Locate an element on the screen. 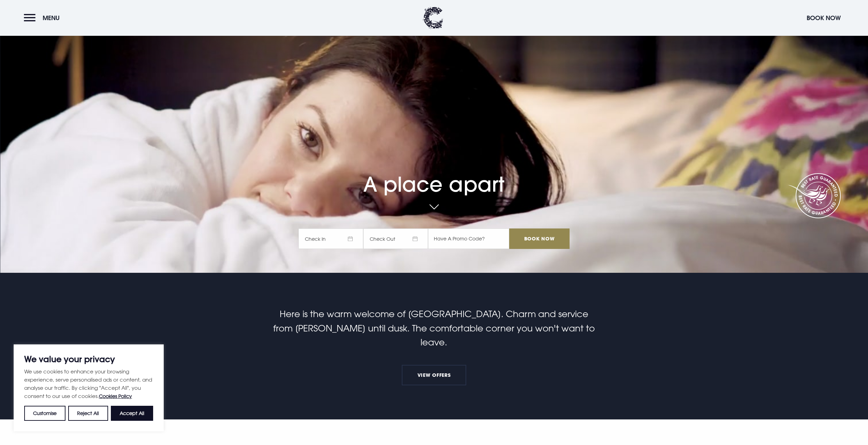 The image size is (868, 445). span: Check Out is located at coordinates (396, 239).